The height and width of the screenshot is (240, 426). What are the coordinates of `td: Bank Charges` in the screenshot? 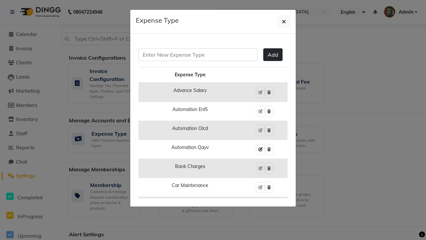 It's located at (190, 168).